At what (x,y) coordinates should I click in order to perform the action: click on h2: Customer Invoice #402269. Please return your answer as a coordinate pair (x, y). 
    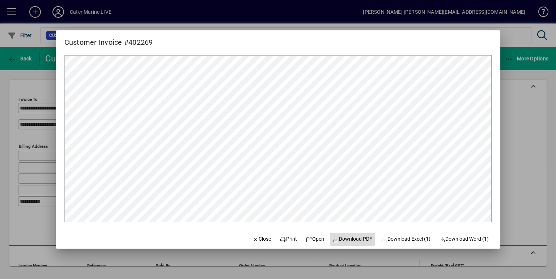
    Looking at the image, I should click on (109, 39).